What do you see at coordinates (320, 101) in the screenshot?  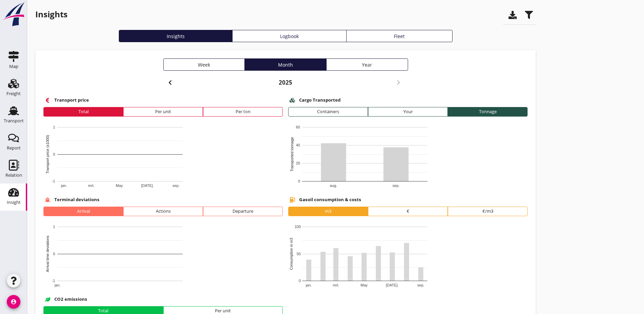 I see `b: Cargo Transported` at bounding box center [320, 101].